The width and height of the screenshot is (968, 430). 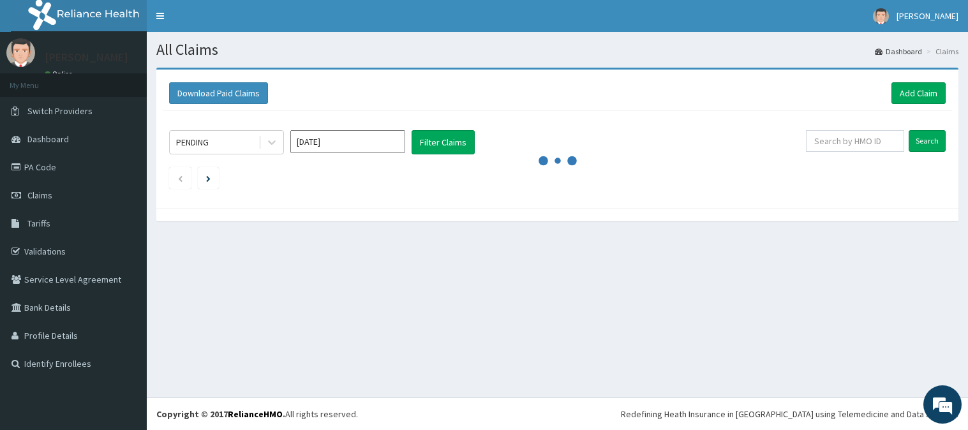 I want to click on span: Dashboard, so click(x=48, y=139).